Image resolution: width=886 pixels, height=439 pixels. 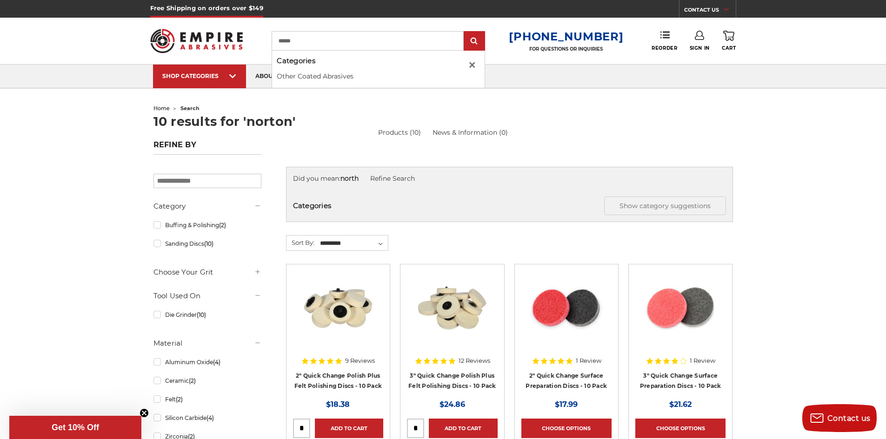 I want to click on a: Products (10), so click(x=399, y=133).